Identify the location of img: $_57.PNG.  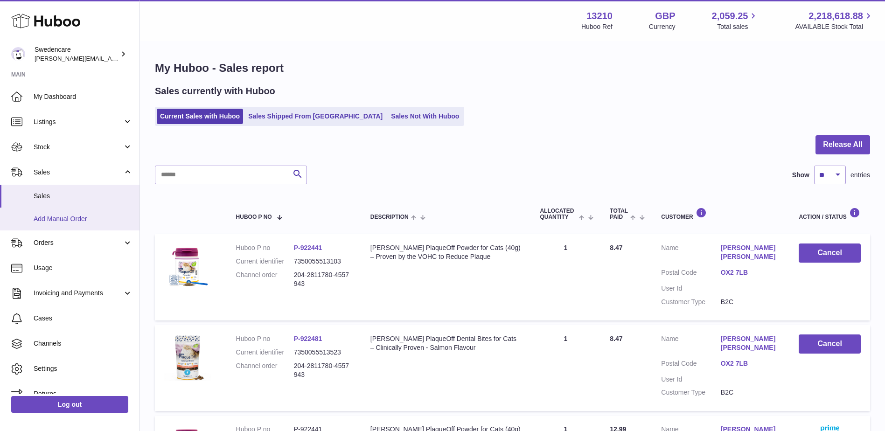
(187, 267).